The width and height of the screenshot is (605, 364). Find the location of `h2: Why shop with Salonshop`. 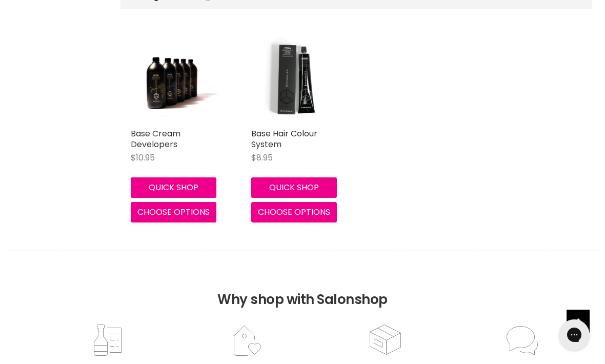

h2: Why shop with Salonshop is located at coordinates (302, 286).